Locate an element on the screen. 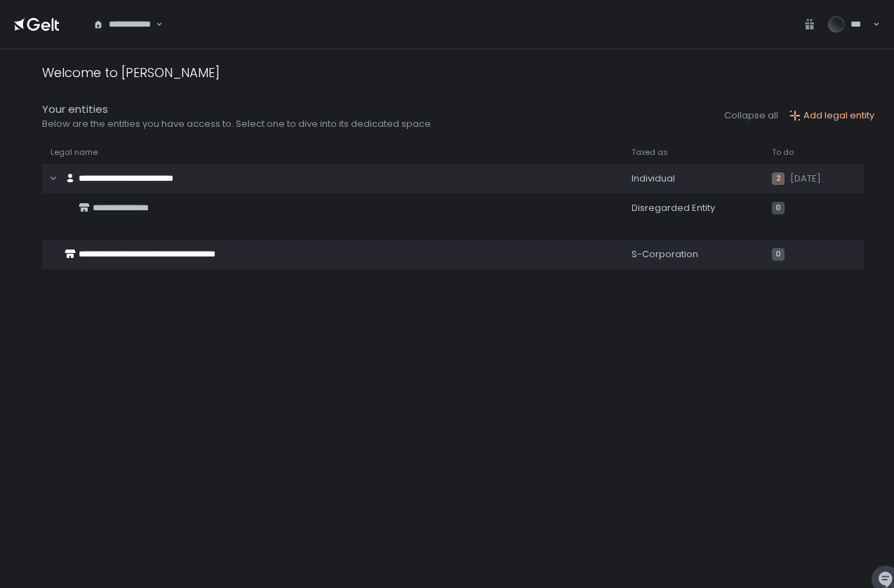 This screenshot has width=894, height=588. div: Individual is located at coordinates (693, 179).